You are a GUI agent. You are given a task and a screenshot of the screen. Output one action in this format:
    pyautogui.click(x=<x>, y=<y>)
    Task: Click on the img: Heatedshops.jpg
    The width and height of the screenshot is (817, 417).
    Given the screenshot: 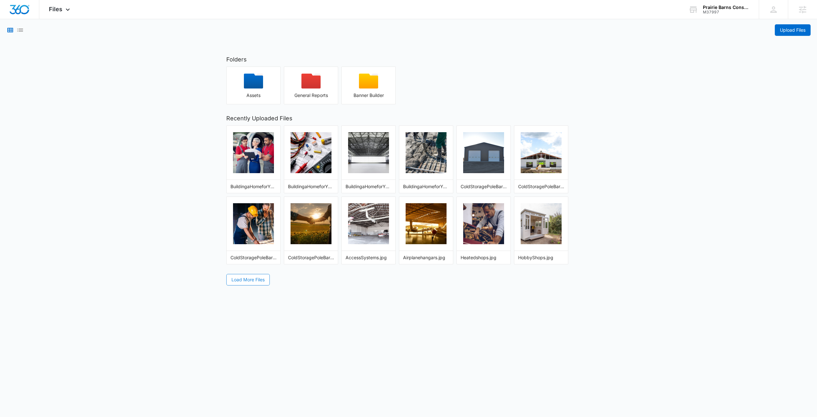 What is the action you would take?
    pyautogui.click(x=484, y=224)
    